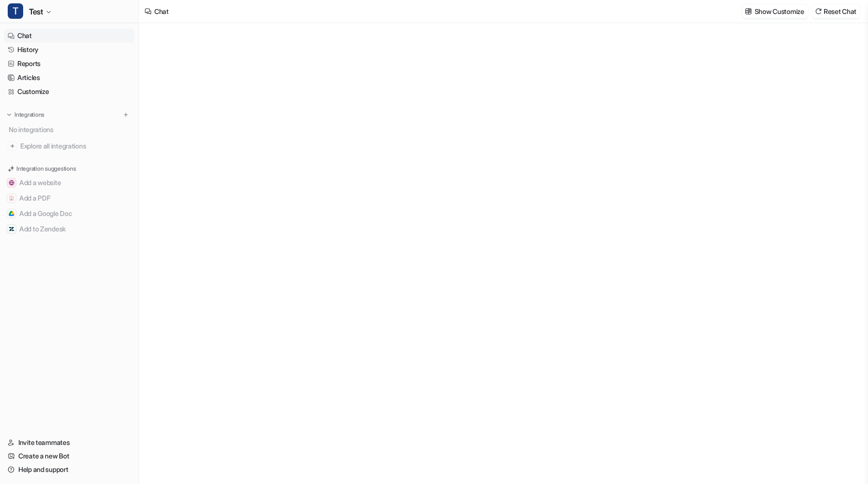 This screenshot has width=868, height=484. Describe the element at coordinates (11, 229) in the screenshot. I see `img: Add to Zendesk` at that location.